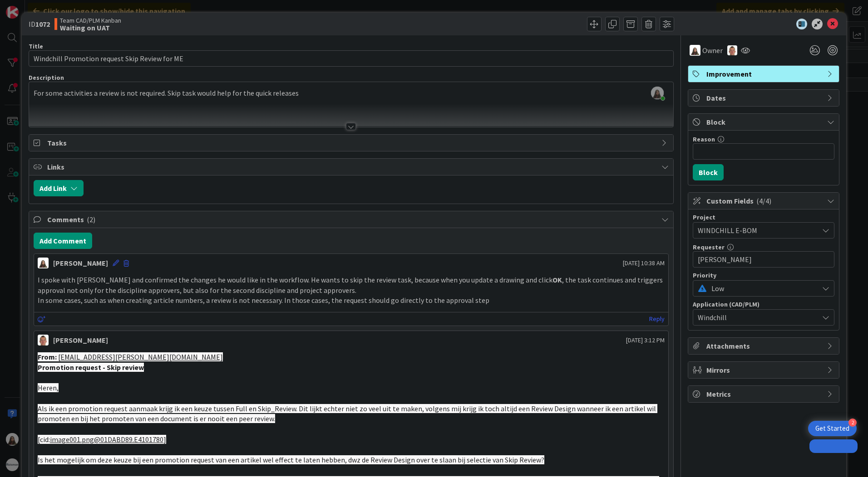  I want to click on img: DgKIAU5DK9CW91CGzAAdOQy4yew5ohpQ.jpeg, so click(658, 93).